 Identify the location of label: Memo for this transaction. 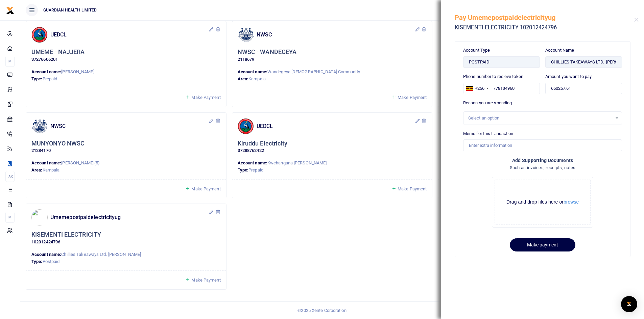
(488, 134).